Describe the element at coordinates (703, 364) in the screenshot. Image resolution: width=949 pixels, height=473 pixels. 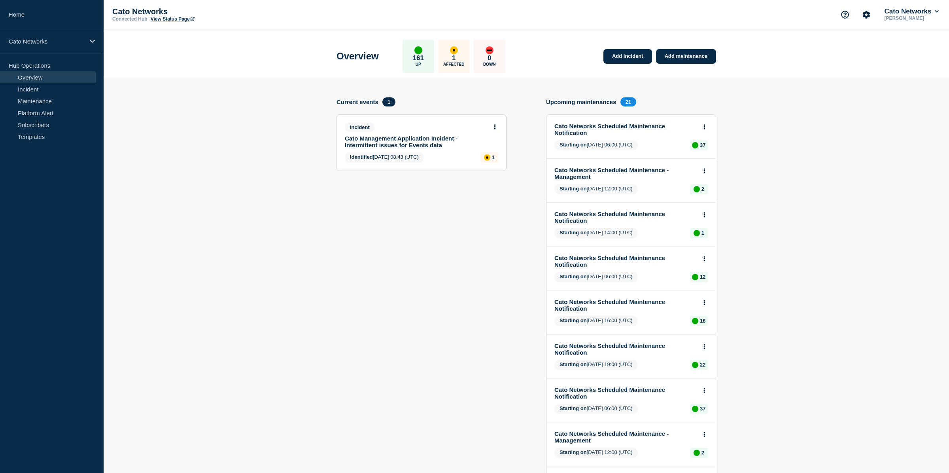
I see `p: 22` at that location.